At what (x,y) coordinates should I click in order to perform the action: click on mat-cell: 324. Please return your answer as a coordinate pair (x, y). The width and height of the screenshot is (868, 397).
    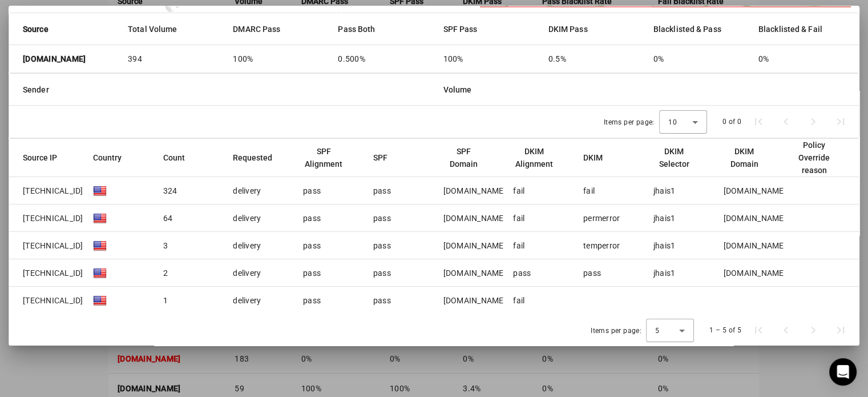
    Looking at the image, I should click on (189, 190).